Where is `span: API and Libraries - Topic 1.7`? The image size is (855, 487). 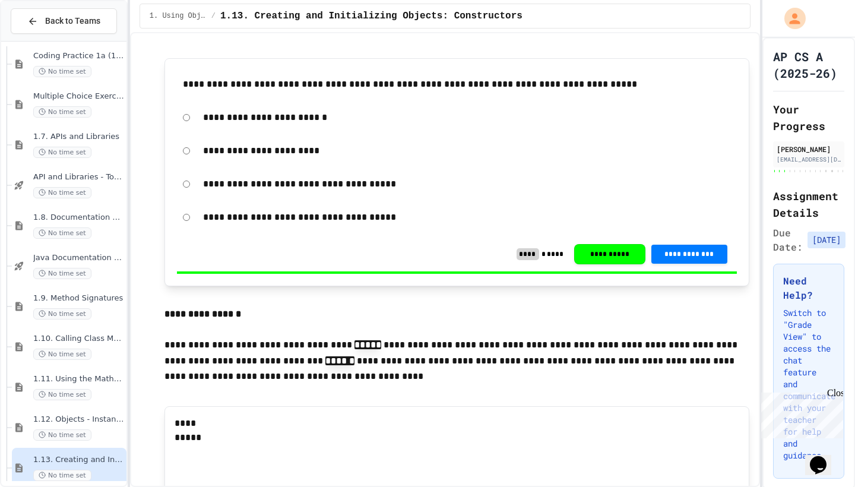
span: API and Libraries - Topic 1.7 is located at coordinates (78, 177).